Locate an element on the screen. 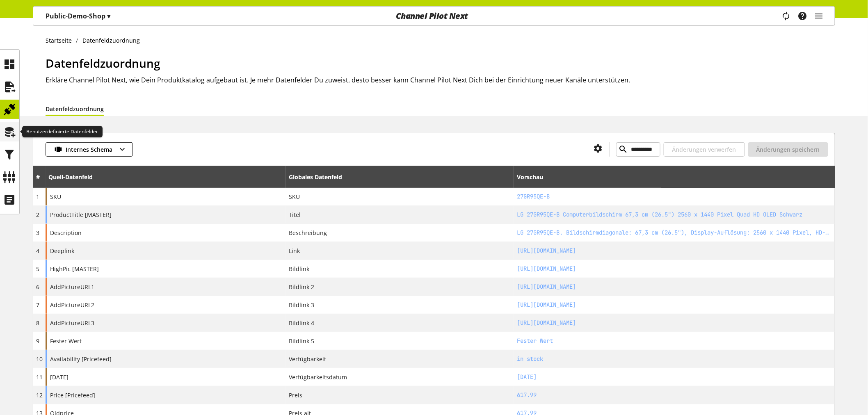 This screenshot has width=868, height=415. span: Description is located at coordinates (65, 232).